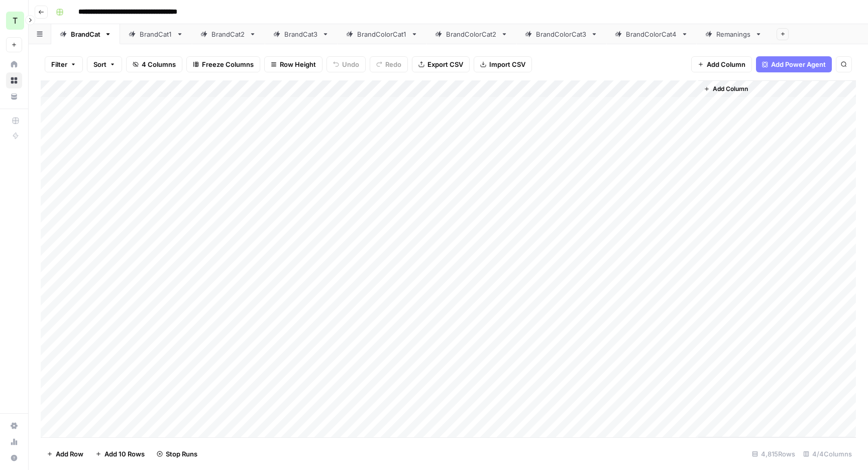  Describe the element at coordinates (507, 64) in the screenshot. I see `span: Import CSV` at that location.